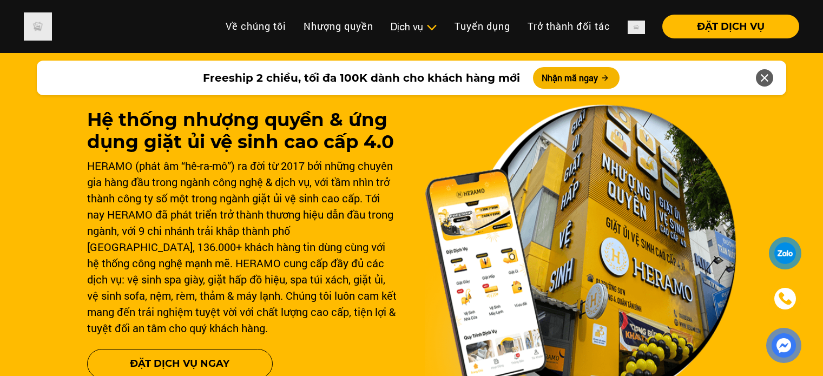 This screenshot has height=376, width=823. I want to click on a: phone-icon, so click(785, 299).